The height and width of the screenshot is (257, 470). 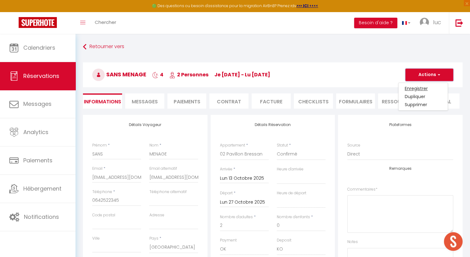 I want to click on button: Besoin d'aide ?, so click(x=376, y=23).